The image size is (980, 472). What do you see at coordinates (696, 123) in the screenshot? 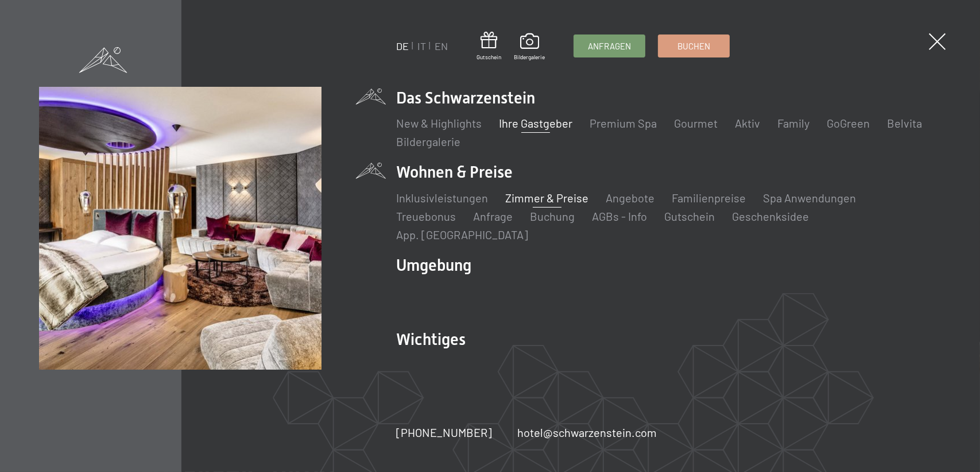
I see `a: Gourmet` at bounding box center [696, 123].